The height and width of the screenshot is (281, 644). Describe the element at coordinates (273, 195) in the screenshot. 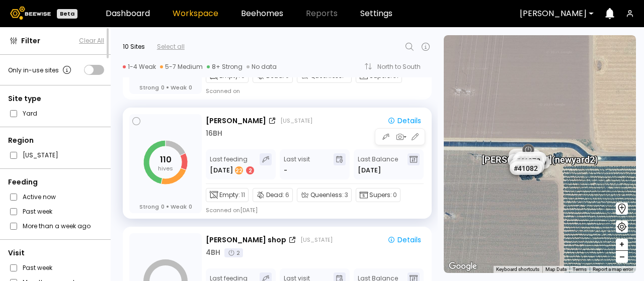

I see `div: Dead:` at that location.